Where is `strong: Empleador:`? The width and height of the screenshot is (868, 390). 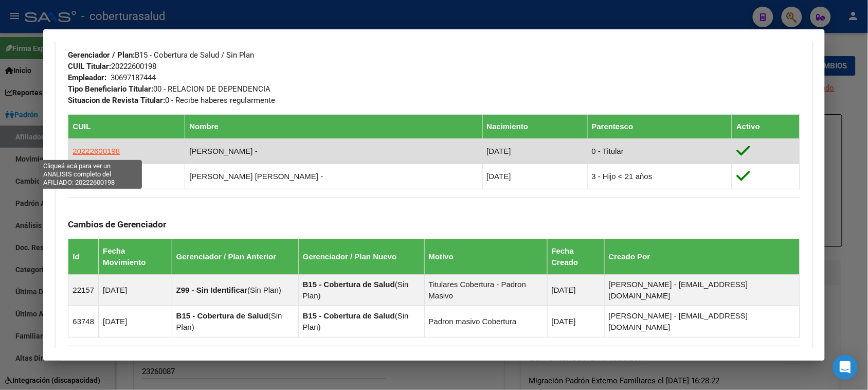
strong: Empleador: is located at coordinates (87, 77).